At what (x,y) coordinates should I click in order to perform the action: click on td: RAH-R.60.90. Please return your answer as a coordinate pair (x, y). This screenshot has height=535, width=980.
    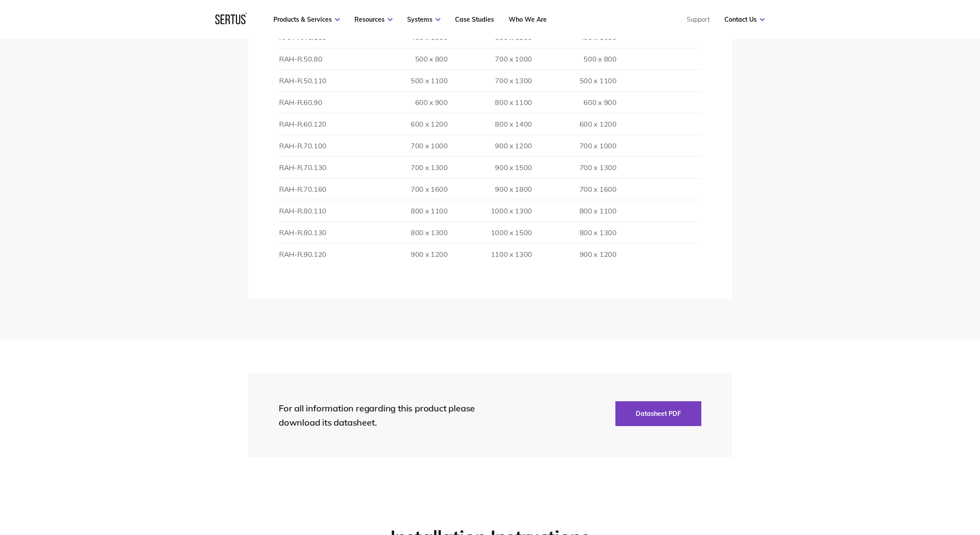
    Looking at the image, I should click on (321, 102).